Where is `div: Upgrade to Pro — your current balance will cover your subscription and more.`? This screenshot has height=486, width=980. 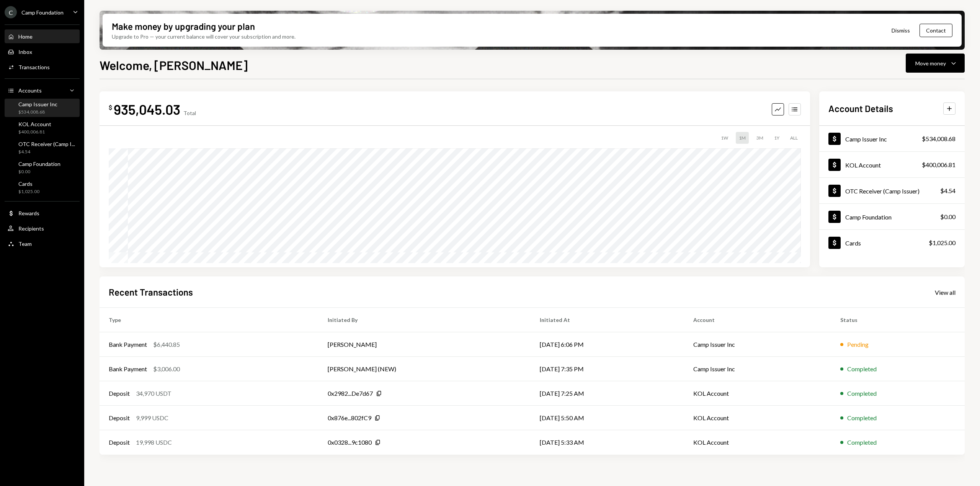 div: Upgrade to Pro — your current balance will cover your subscription and more. is located at coordinates (204, 36).